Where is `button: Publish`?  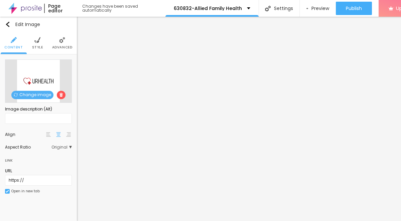 button: Publish is located at coordinates (354, 8).